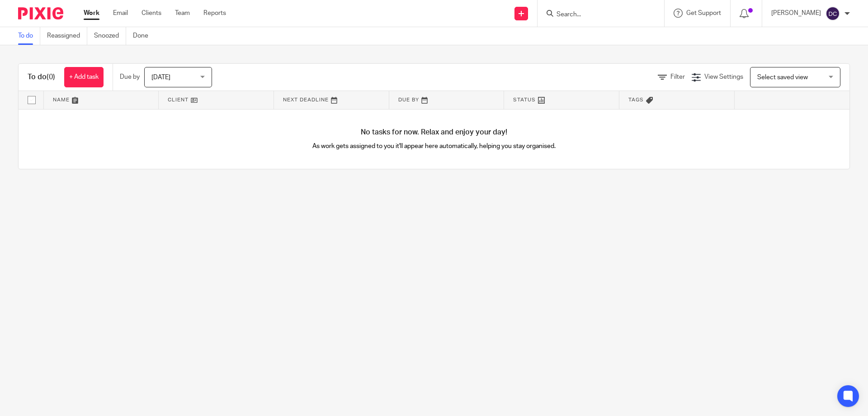  What do you see at coordinates (110, 36) in the screenshot?
I see `a: Snoozed` at bounding box center [110, 36].